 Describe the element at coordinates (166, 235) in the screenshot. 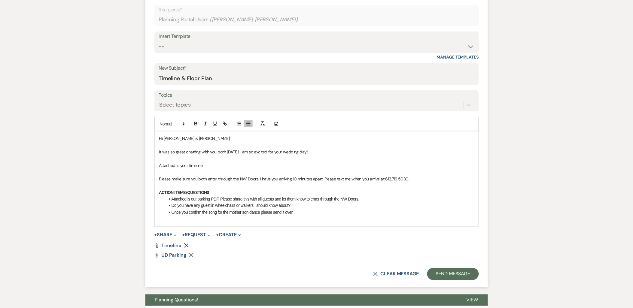

I see `button: Share` at that location.